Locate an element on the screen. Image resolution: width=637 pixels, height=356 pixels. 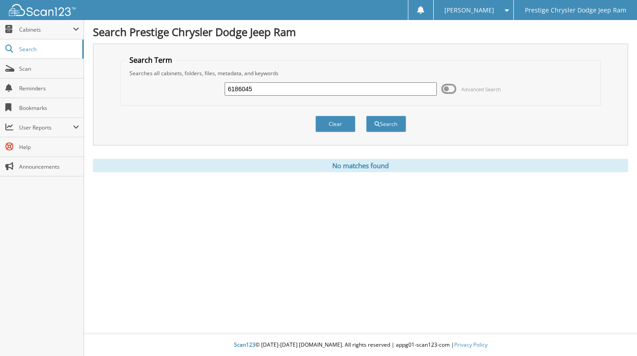
img: scan123-logo-white.svg is located at coordinates (42, 10).